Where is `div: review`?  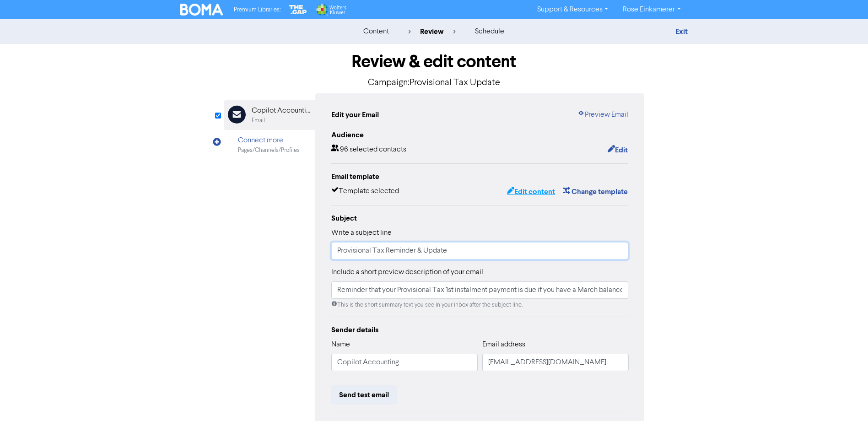 div: review is located at coordinates (432, 32).